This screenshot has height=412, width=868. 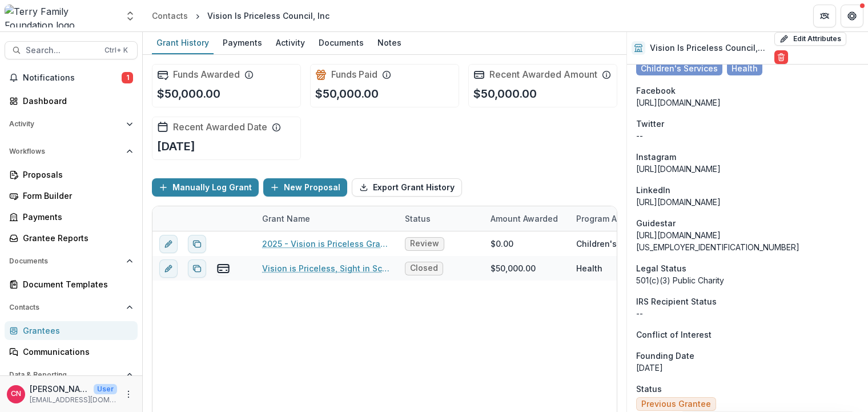 I want to click on button: Open Documents, so click(x=71, y=261).